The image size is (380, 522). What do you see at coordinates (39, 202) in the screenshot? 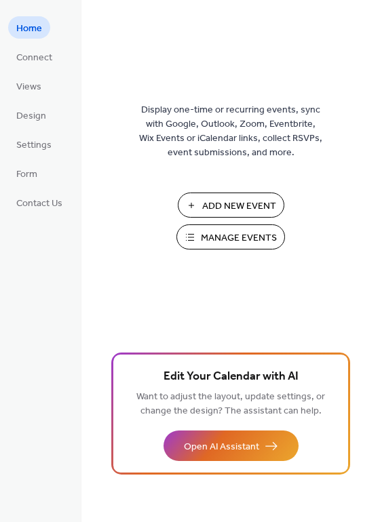
I see `a: Contact Us` at bounding box center [39, 202].